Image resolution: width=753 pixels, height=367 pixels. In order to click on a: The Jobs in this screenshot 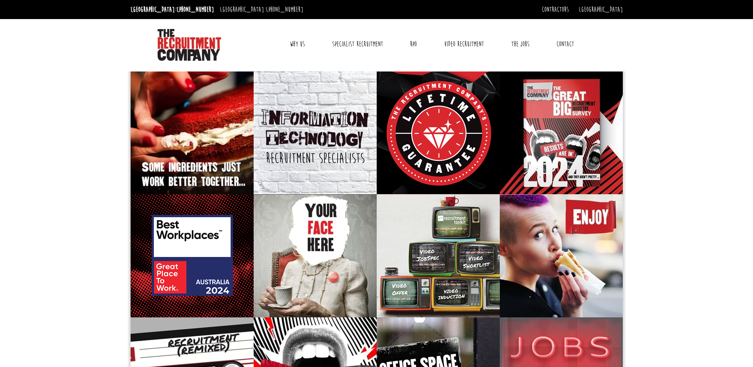, I will do `click(521, 44)`.